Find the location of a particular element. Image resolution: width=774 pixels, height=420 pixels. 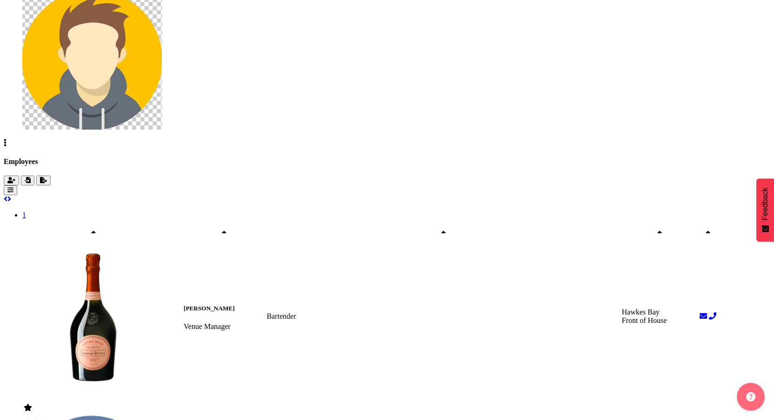

button: Filter Employees is located at coordinates (10, 190).